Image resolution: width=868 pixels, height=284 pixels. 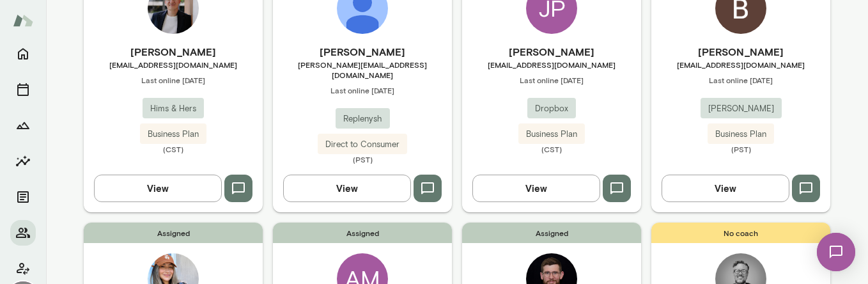 I want to click on span: Dropbox, so click(x=552, y=109).